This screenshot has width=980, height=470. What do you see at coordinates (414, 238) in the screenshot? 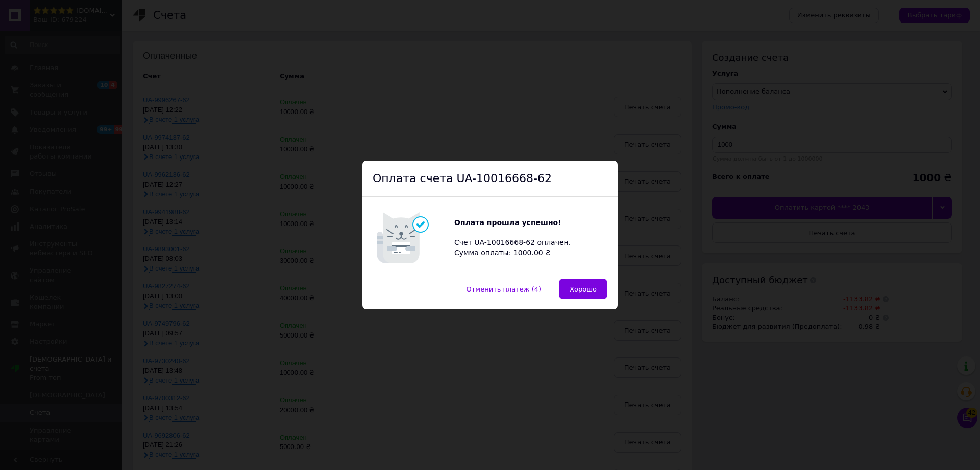
I see `img: Котик говорит: Оплата прошла успешно!` at bounding box center [414, 238].